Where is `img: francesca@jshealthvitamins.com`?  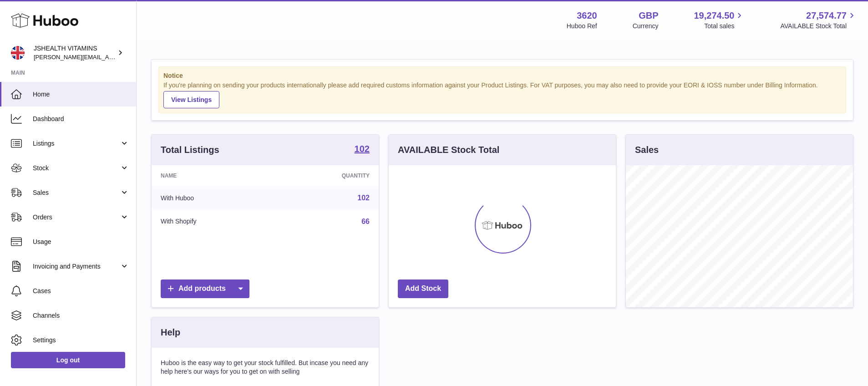
img: francesca@jshealthvitamins.com is located at coordinates (18, 53).